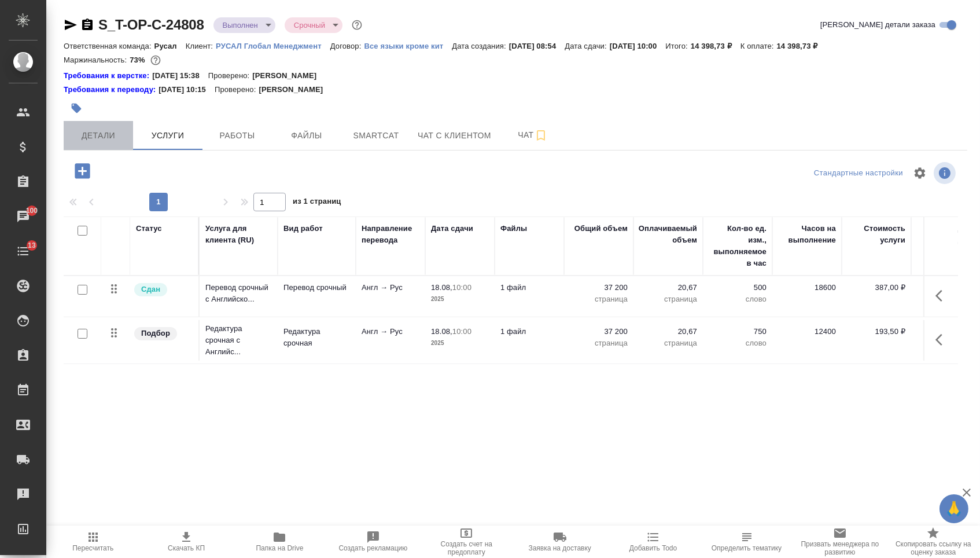 The height and width of the screenshot is (558, 980). Describe the element at coordinates (150, 290) in the screenshot. I see `p: Сдан` at that location.